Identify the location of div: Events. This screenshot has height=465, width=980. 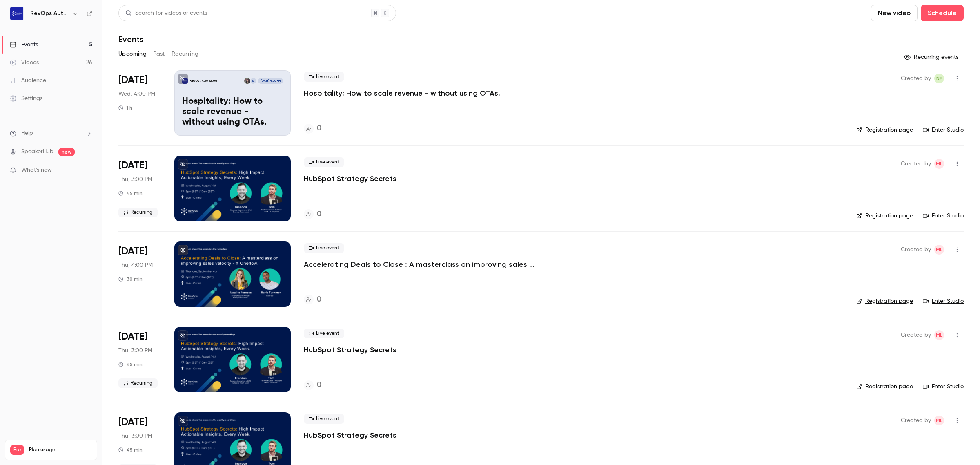
(23, 45).